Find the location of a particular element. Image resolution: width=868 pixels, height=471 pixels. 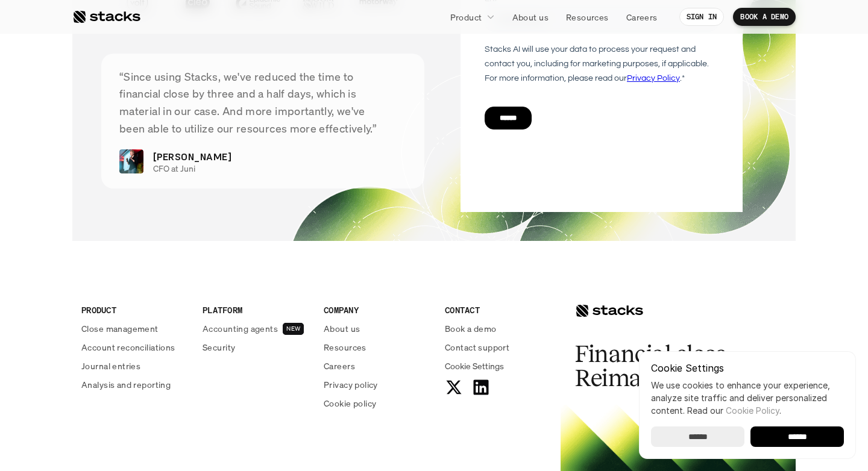

p: CONTACT is located at coordinates (498, 309).